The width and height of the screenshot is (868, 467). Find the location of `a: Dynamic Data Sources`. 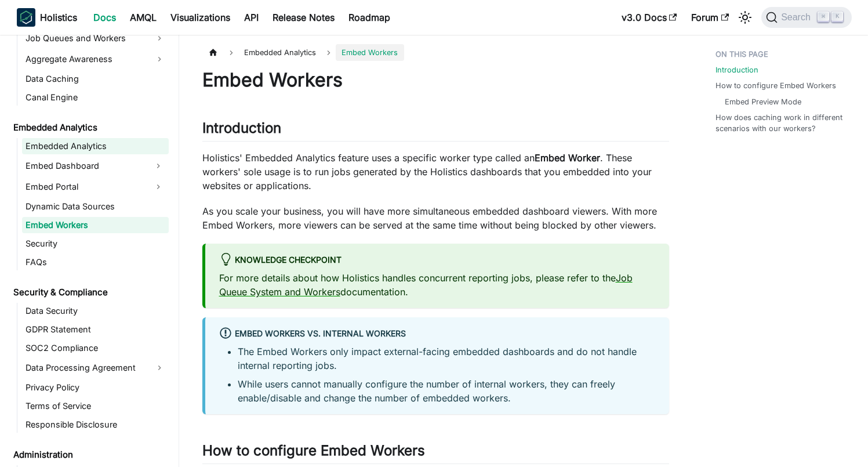

a: Dynamic Data Sources is located at coordinates (95, 207).